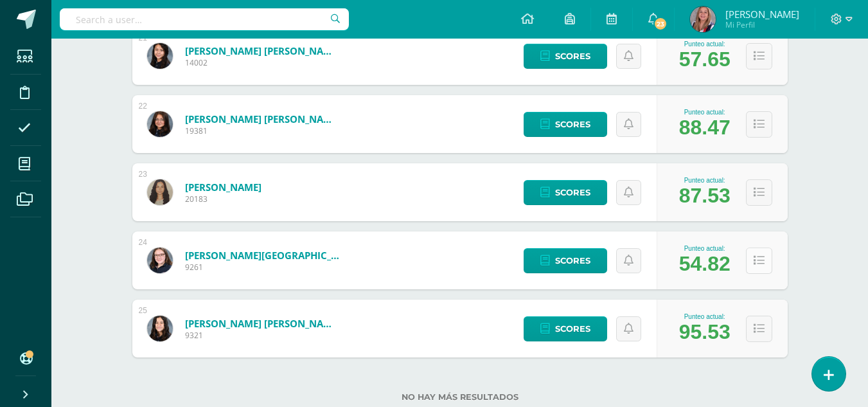 This screenshot has width=868, height=407. What do you see at coordinates (262, 63) in the screenshot?
I see `span: 14002` at bounding box center [262, 63].